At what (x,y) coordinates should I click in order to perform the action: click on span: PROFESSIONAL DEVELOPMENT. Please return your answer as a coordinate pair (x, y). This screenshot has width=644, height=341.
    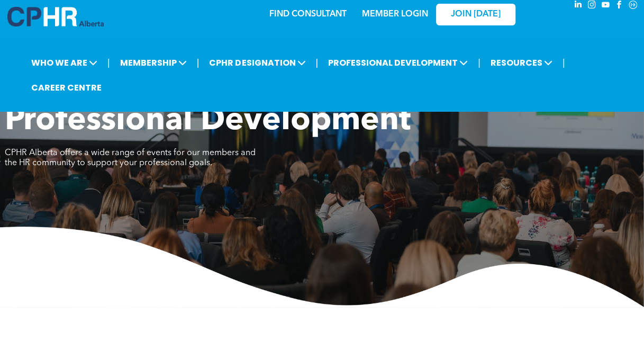
    Looking at the image, I should click on (398, 62).